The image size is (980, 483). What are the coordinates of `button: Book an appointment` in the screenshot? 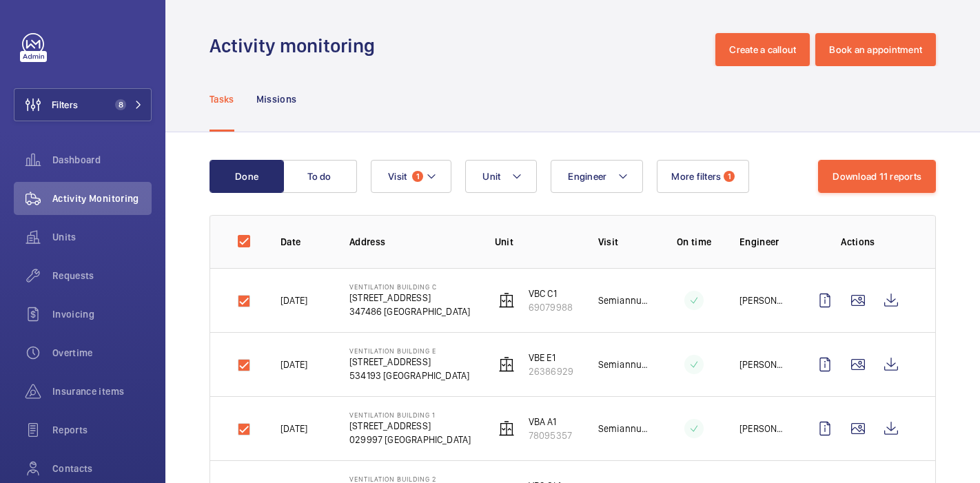 It's located at (875, 50).